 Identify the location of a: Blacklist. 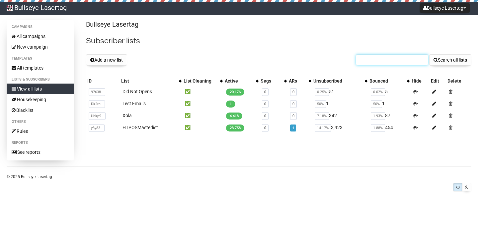
(40, 110).